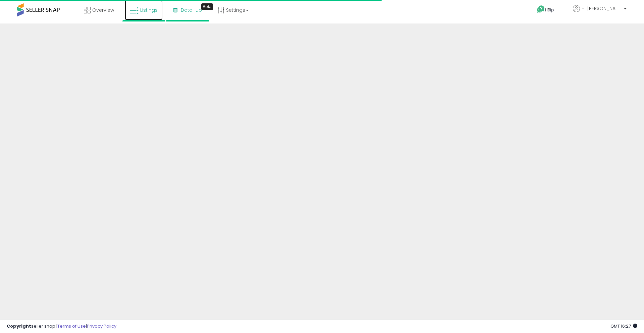  What do you see at coordinates (62, 326) in the screenshot?
I see `div: seller snap | |` at bounding box center [62, 326].